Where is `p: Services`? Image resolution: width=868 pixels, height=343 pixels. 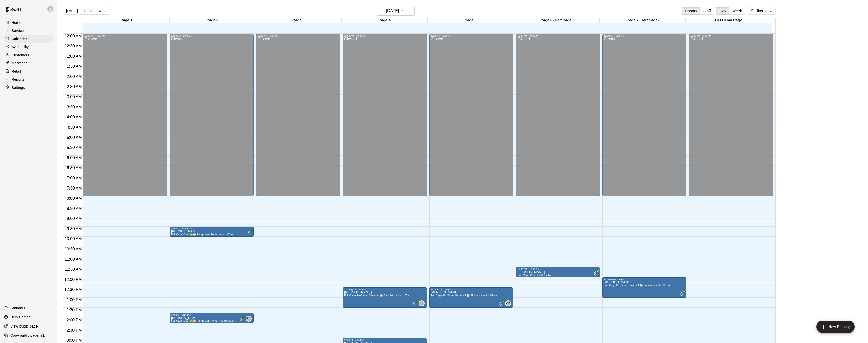
p: Services is located at coordinates (19, 31).